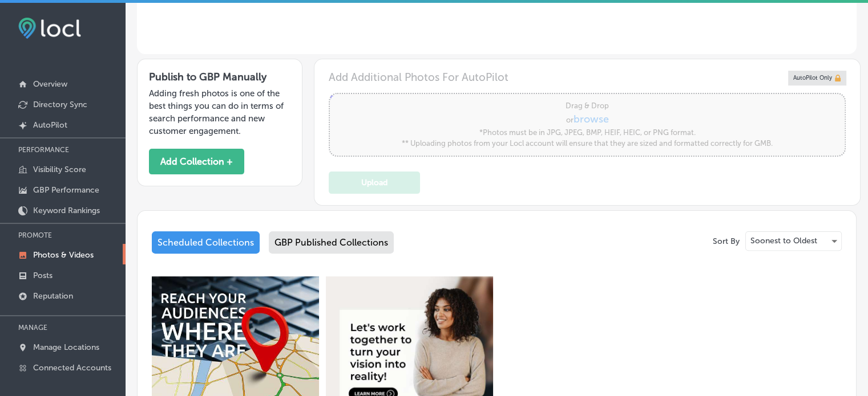 This screenshot has width=868, height=396. What do you see at coordinates (53, 296) in the screenshot?
I see `p: Reputation` at bounding box center [53, 296].